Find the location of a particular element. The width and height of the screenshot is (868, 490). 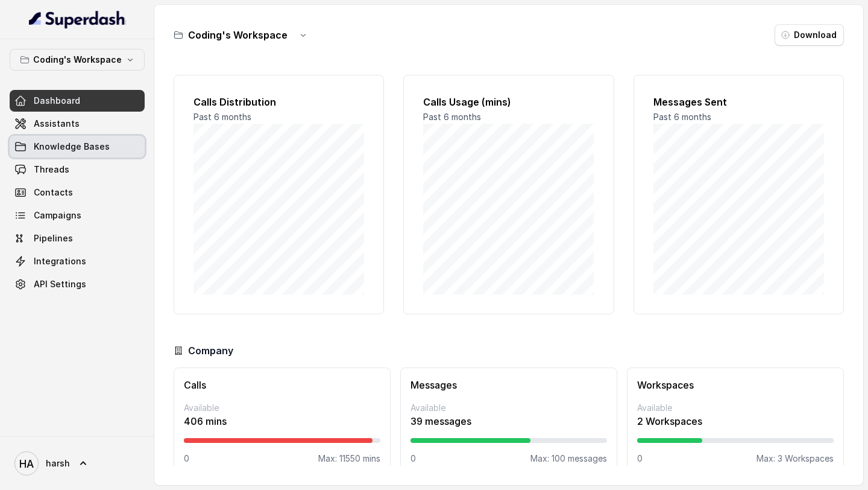

span: API Settings is located at coordinates (60, 284).